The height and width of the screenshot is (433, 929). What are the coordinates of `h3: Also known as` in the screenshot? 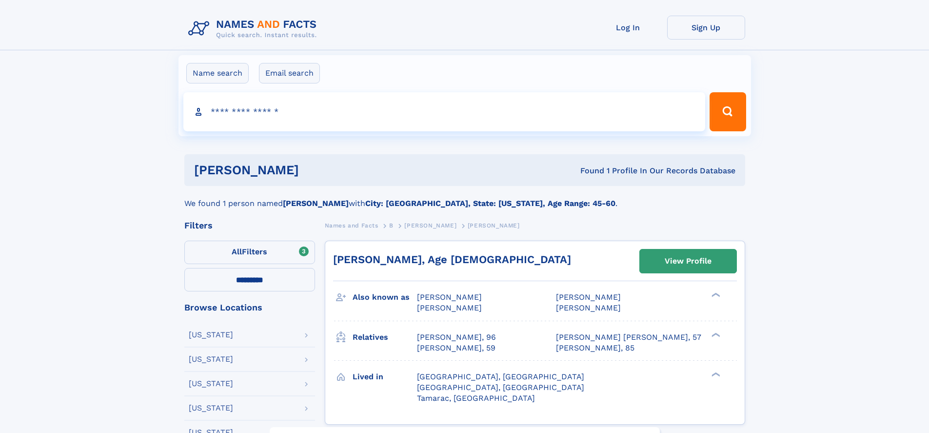 It's located at (385, 297).